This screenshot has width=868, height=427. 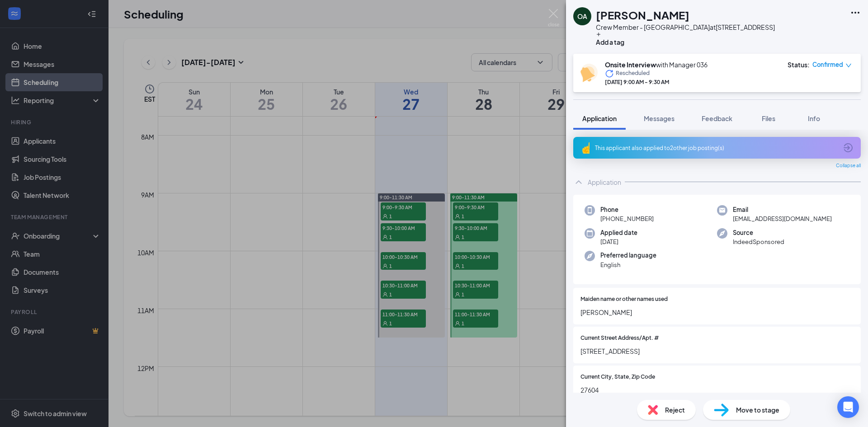 I want to click on span: Phone, so click(x=627, y=210).